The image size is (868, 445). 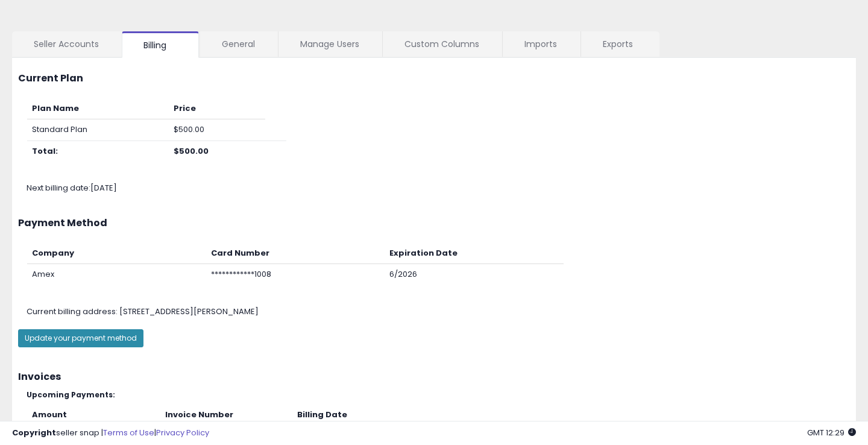 I want to click on a: Billing, so click(x=160, y=45).